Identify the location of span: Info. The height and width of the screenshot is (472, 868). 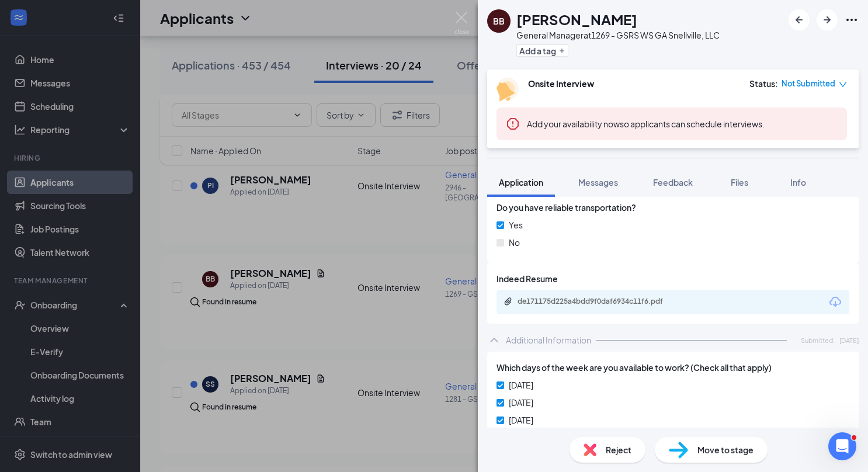
(798, 182).